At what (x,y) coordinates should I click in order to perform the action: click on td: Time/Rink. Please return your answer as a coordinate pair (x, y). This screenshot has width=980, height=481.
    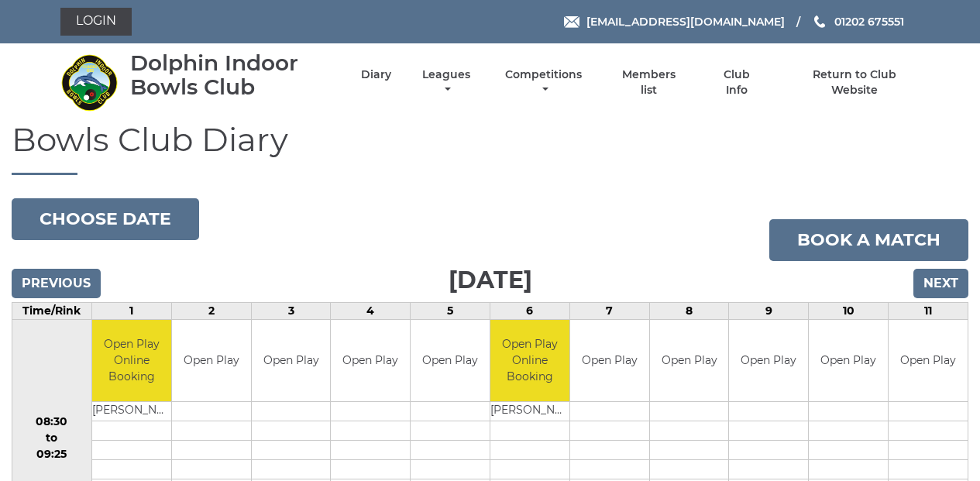
    Looking at the image, I should click on (52, 312).